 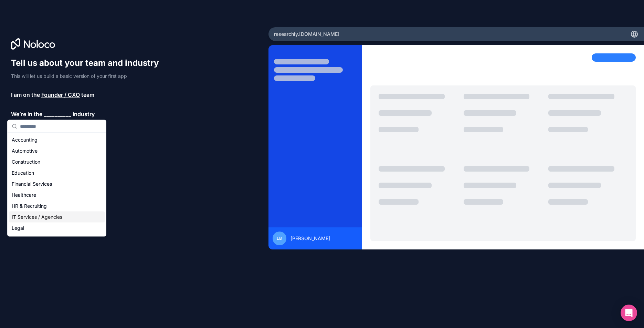 What do you see at coordinates (25, 95) in the screenshot?
I see `span: I am on the` at bounding box center [25, 95].